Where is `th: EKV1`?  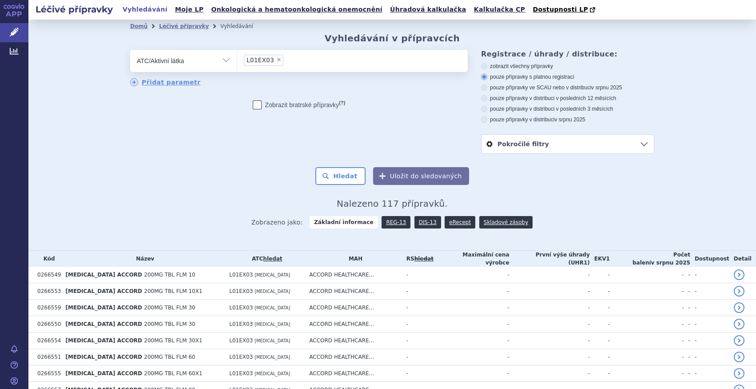
th: EKV1 is located at coordinates (600, 259).